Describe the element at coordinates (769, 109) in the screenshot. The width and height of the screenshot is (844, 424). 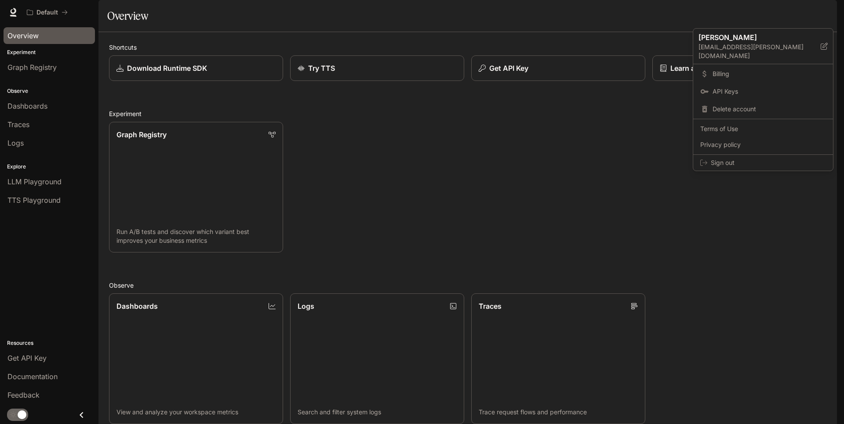
I see `span: Delete account` at that location.